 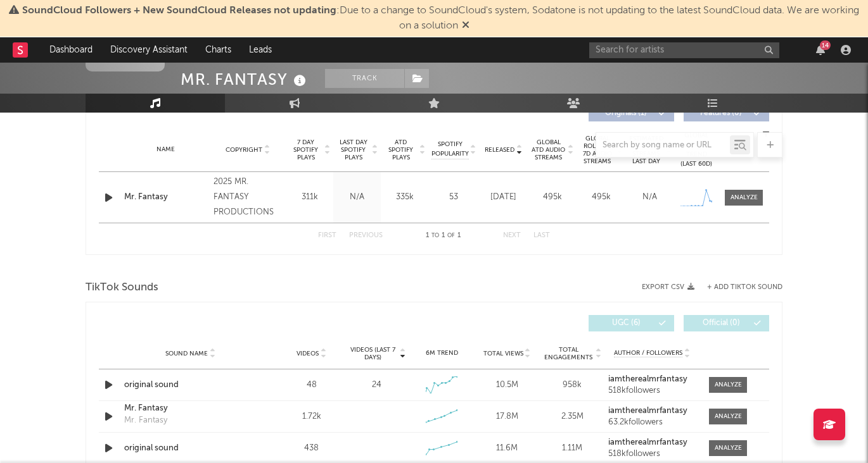 I want to click on div: 53, so click(x=453, y=198).